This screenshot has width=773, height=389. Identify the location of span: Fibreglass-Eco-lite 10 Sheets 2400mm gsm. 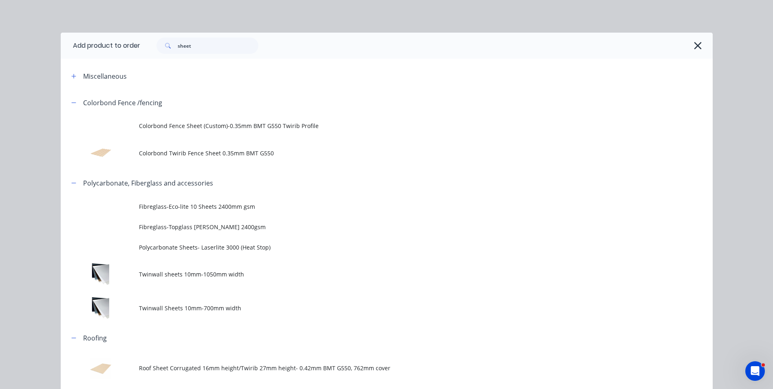
(369, 206).